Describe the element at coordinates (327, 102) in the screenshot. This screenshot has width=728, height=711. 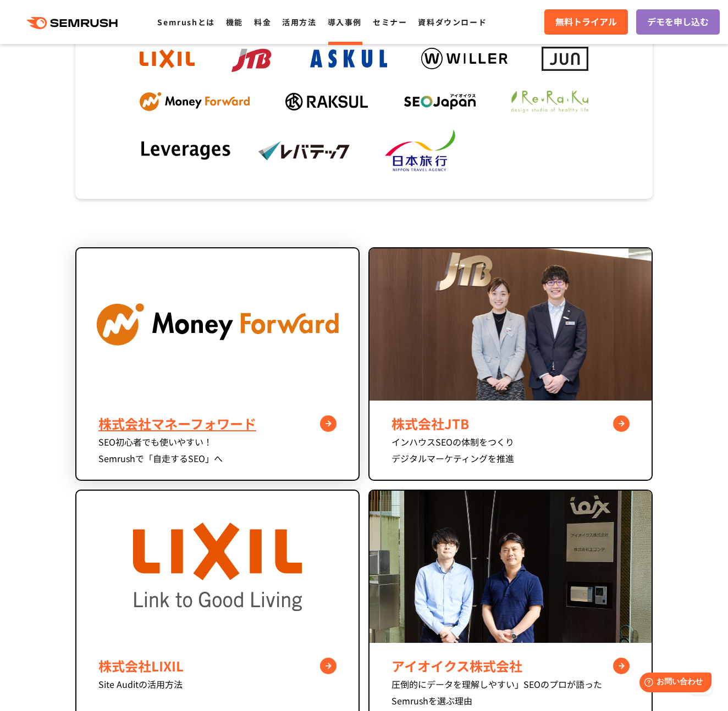
I see `img: raksul` at that location.